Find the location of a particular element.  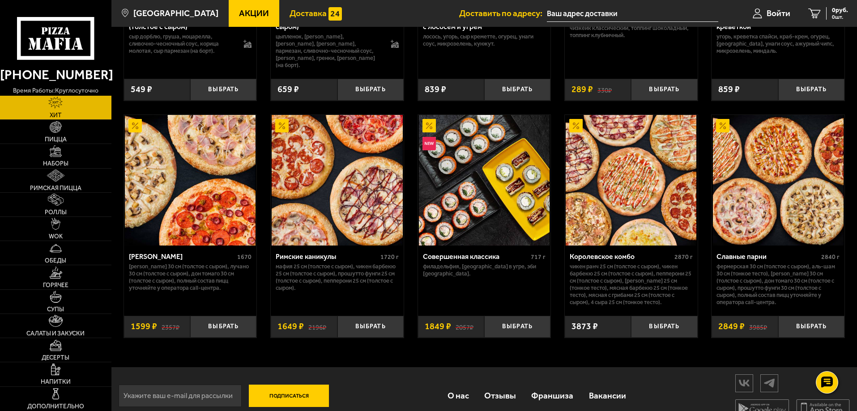

span: Дополнительно is located at coordinates (56, 407).